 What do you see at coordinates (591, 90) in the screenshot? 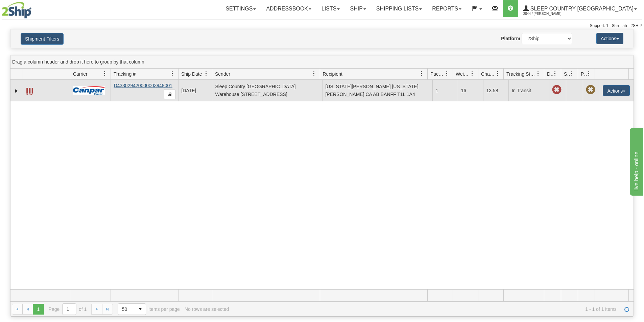
I see `span: Pickup Not Assigned` at bounding box center [591, 90].